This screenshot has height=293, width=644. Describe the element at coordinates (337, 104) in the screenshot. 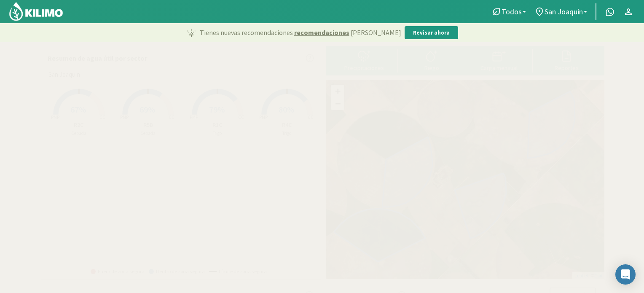

I see `a: Zoom out` at that location.